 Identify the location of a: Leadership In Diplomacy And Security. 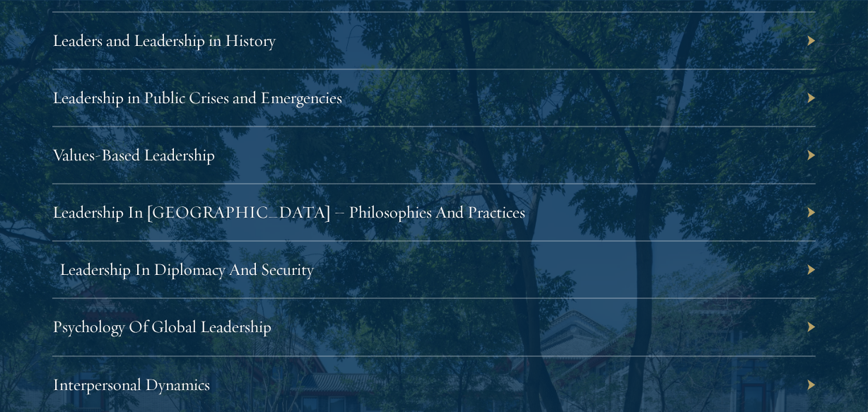
(187, 269).